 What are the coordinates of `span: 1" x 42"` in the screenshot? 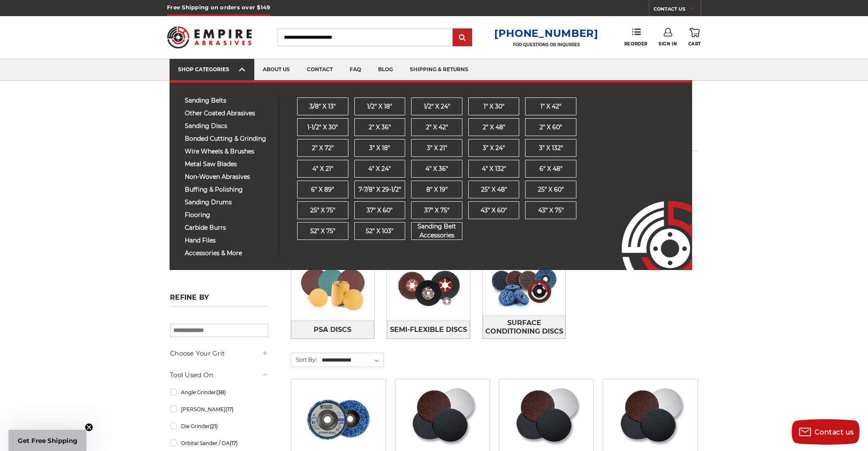 It's located at (551, 107).